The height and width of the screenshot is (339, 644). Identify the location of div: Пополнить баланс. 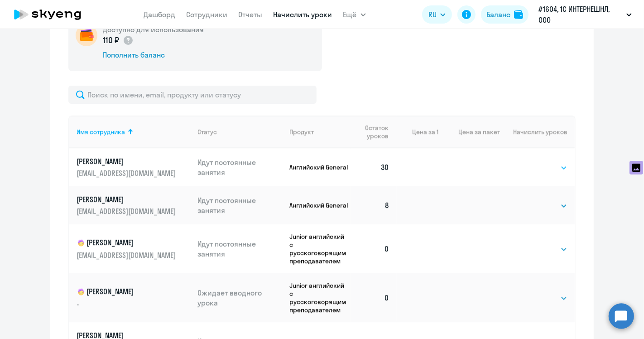
(153, 55).